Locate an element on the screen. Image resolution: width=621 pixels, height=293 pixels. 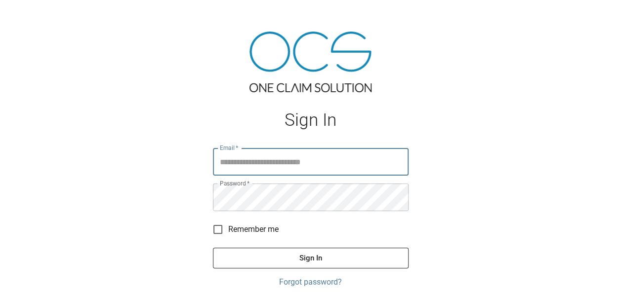
img: ocs-logo-tra.png is located at coordinates (310, 62).